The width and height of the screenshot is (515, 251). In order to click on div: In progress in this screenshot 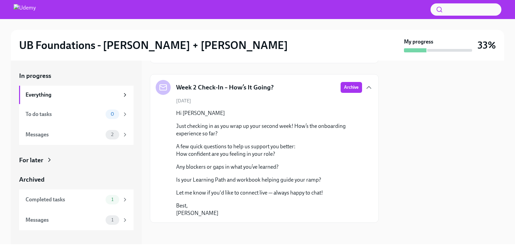, I will do `click(76, 76)`.